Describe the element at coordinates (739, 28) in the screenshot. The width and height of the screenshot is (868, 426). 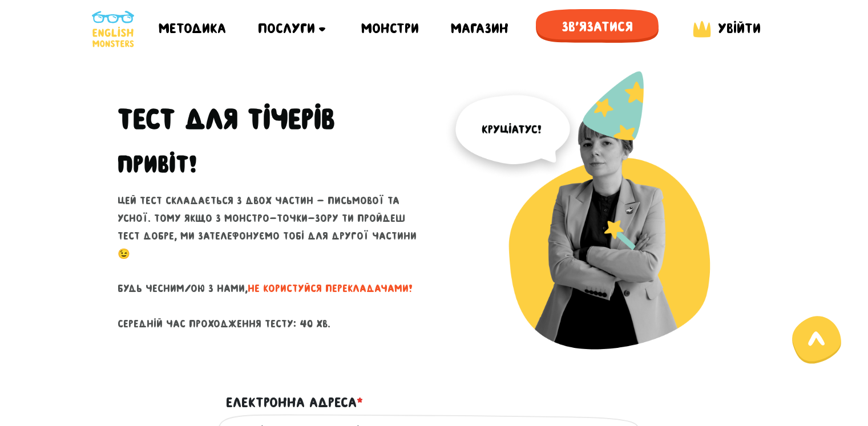
I see `span: Увійти` at that location.